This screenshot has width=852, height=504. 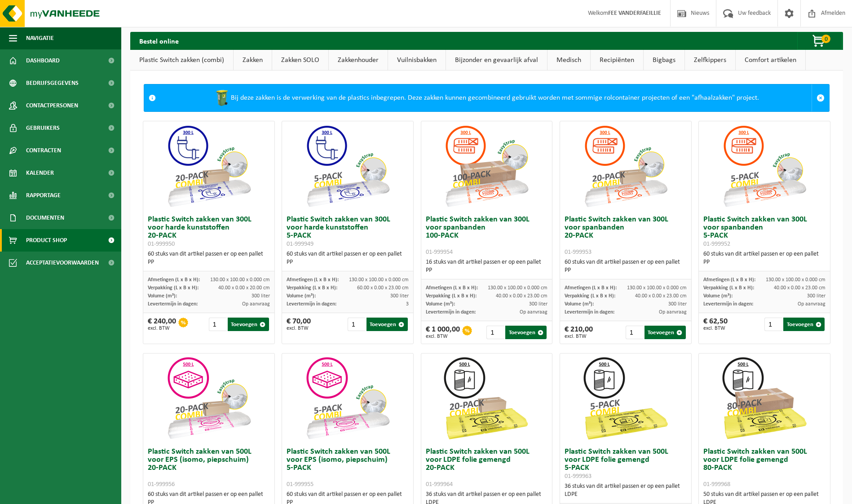 I want to click on div: € 210,00, so click(x=578, y=333).